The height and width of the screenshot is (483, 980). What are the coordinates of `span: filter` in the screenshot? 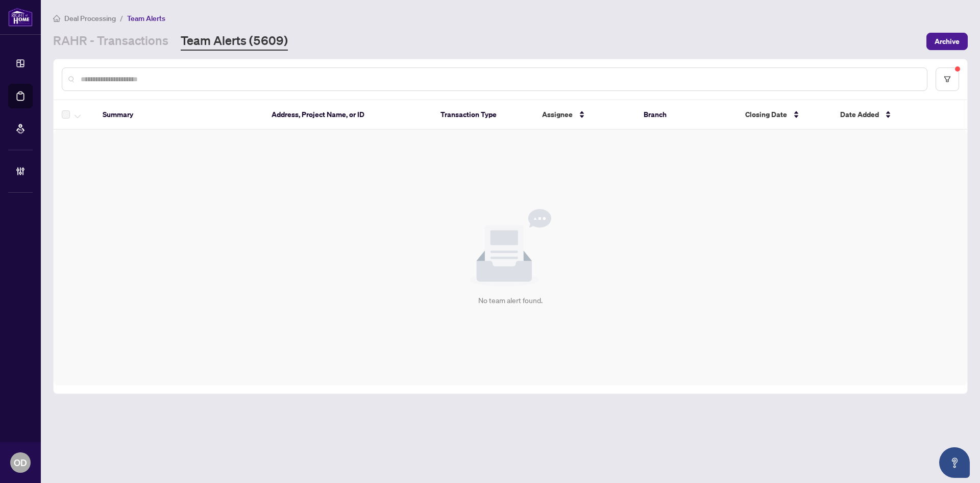 It's located at (948, 79).